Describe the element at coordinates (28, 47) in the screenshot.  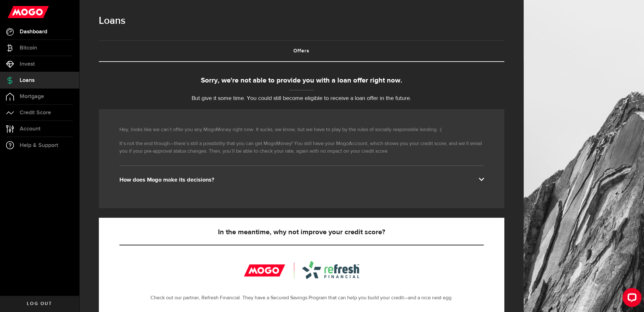
I see `span: Bitcoin` at that location.